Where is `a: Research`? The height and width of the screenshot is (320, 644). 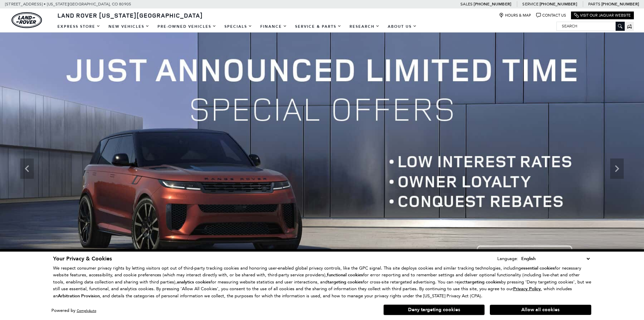
a: Research is located at coordinates (364, 26).